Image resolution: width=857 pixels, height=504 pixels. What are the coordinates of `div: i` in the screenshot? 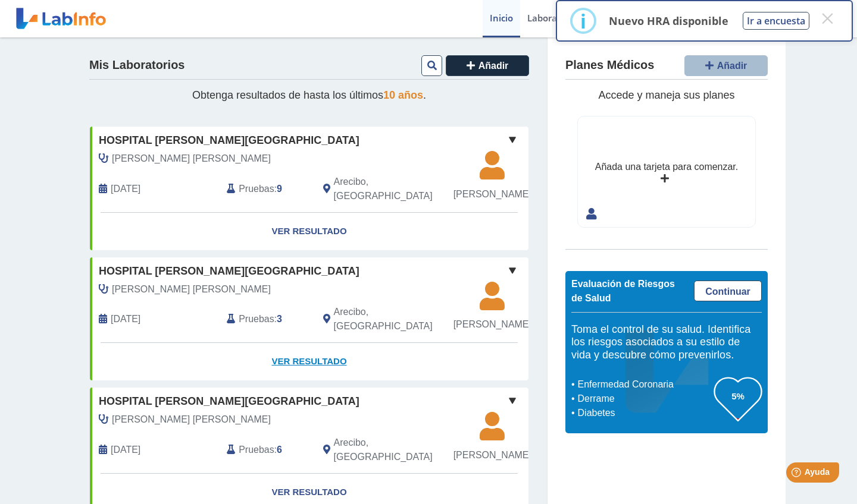 It's located at (583, 21).